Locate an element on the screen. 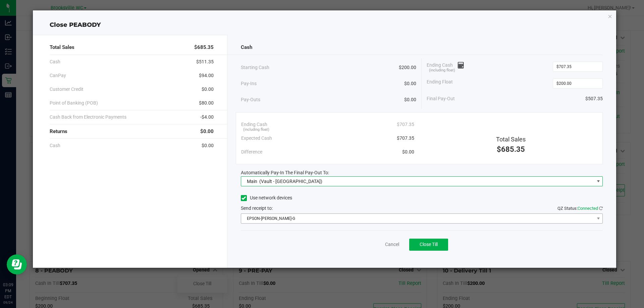 This screenshot has height=308, width=644. span: Pay-Outs is located at coordinates (251, 100).